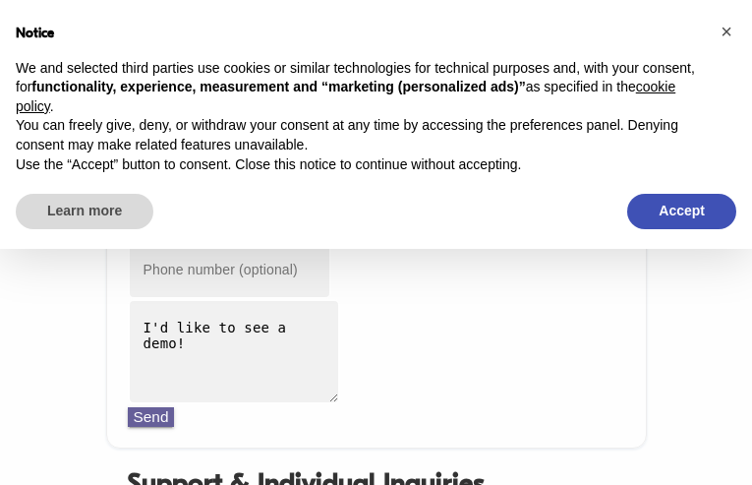 This screenshot has width=752, height=485. What do you see at coordinates (360, 135) in the screenshot?
I see `p: You can freely give, deny, or withdraw your consent at any time by accessing the preferences pane...` at bounding box center [360, 135].